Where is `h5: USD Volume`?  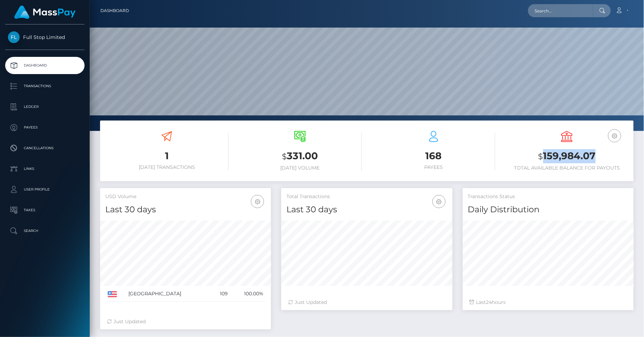
h5: USD Volume is located at coordinates (185, 197).